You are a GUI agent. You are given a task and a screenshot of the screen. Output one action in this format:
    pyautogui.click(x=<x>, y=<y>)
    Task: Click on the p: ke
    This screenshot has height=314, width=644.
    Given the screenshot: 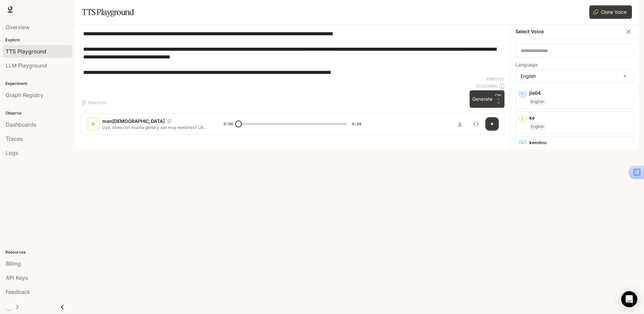 What is the action you would take?
    pyautogui.click(x=580, y=118)
    